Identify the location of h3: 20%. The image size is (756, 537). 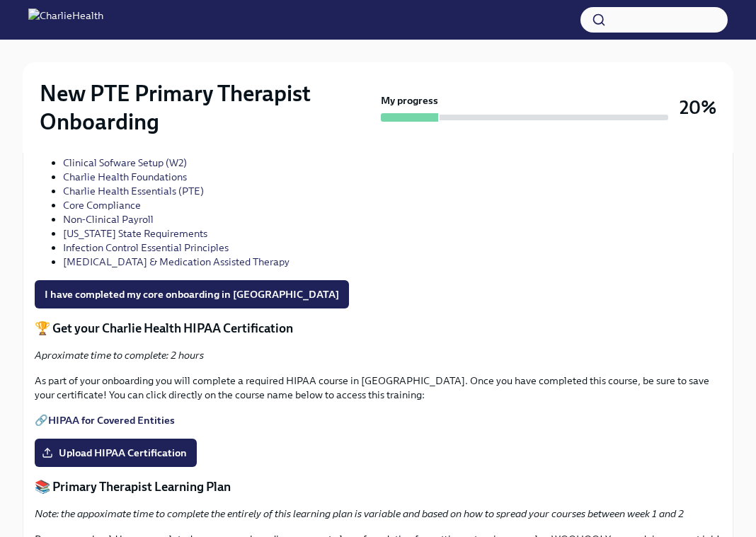
(698, 107).